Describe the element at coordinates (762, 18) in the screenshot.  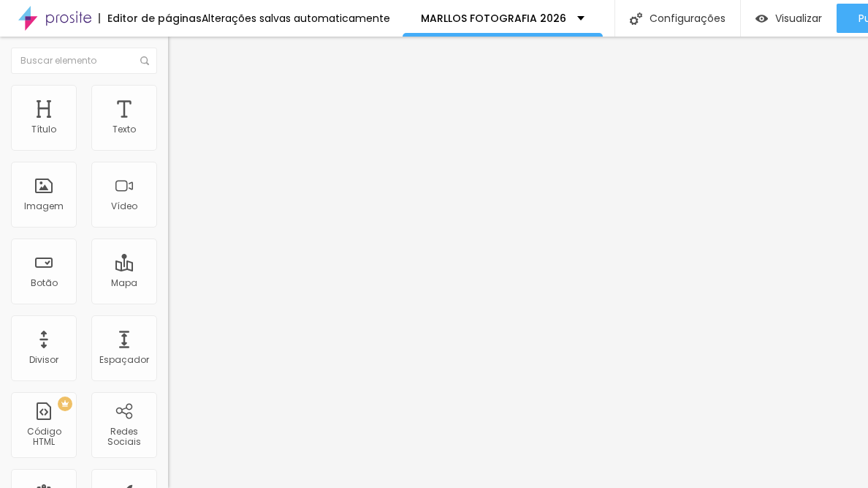
I see `img: view-1.svg` at that location.